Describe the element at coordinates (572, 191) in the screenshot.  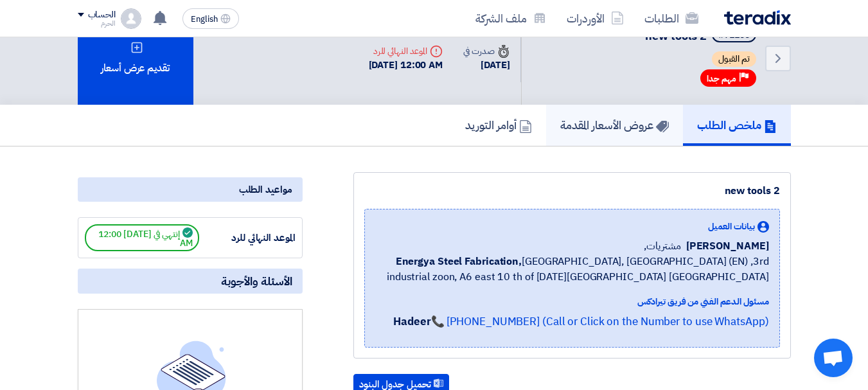
I see `div: new tools 2` at that location.